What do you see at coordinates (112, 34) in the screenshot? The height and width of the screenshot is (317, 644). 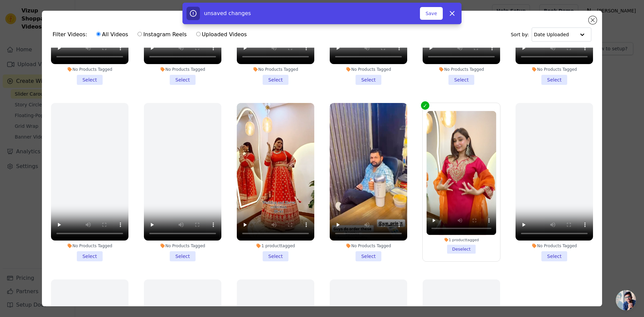 I see `label: All Videos` at bounding box center [112, 34].